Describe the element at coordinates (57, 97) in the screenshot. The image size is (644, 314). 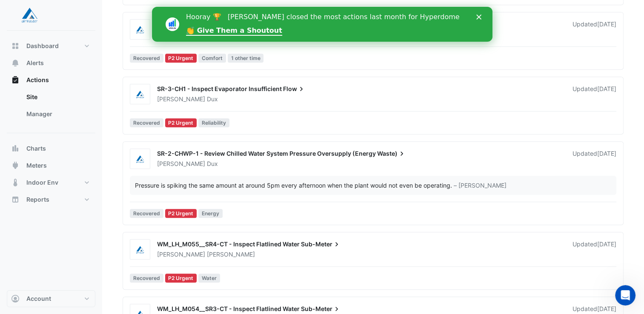
I see `a: Site` at that location.